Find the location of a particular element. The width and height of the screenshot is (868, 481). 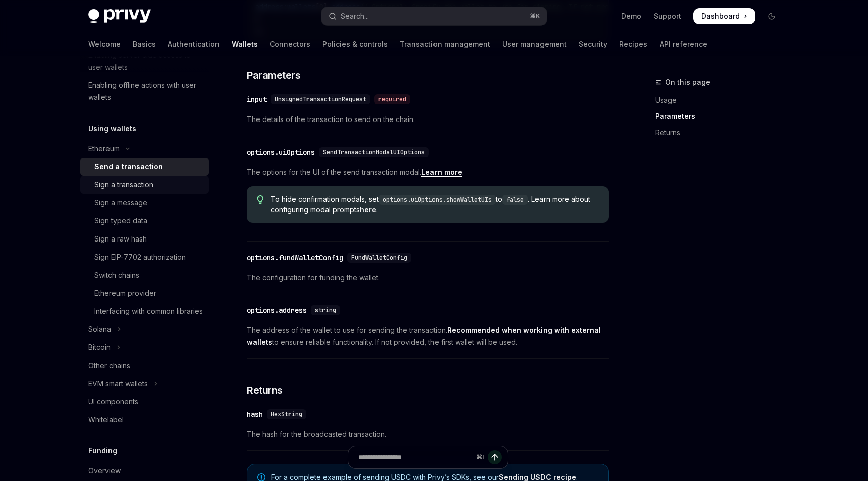

div: Sign a message is located at coordinates (120, 203).